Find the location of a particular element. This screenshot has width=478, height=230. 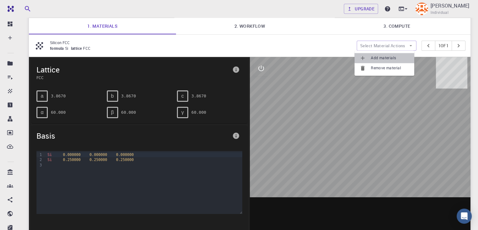

button: Select Material Actions is located at coordinates (387, 46).